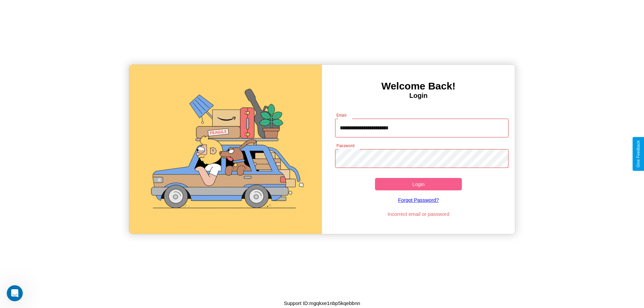 The height and width of the screenshot is (308, 644). What do you see at coordinates (342, 115) in the screenshot?
I see `label: Email` at bounding box center [342, 115].